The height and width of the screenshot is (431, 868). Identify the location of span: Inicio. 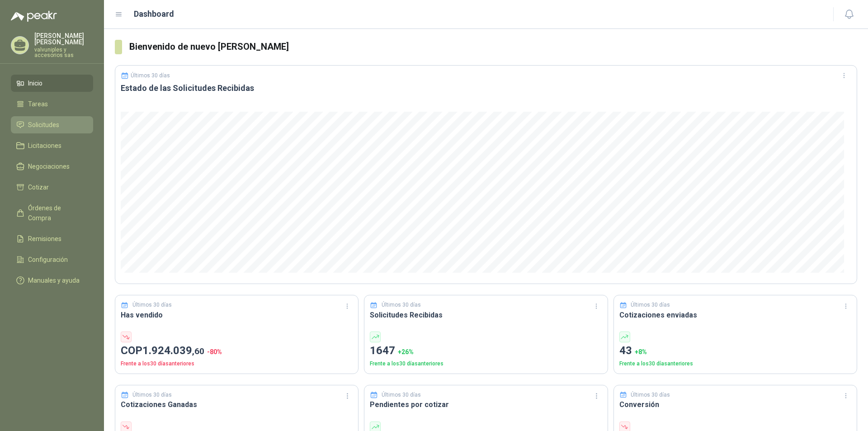
(36, 83).